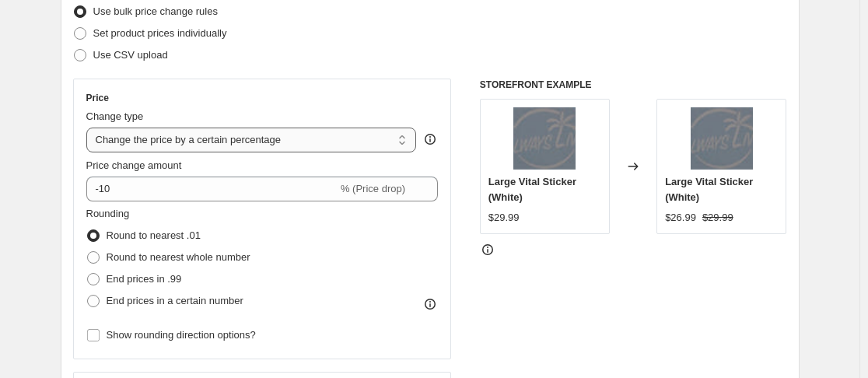 This screenshot has width=868, height=378. Describe the element at coordinates (181, 334) in the screenshot. I see `span: Show rounding direction options?` at that location.